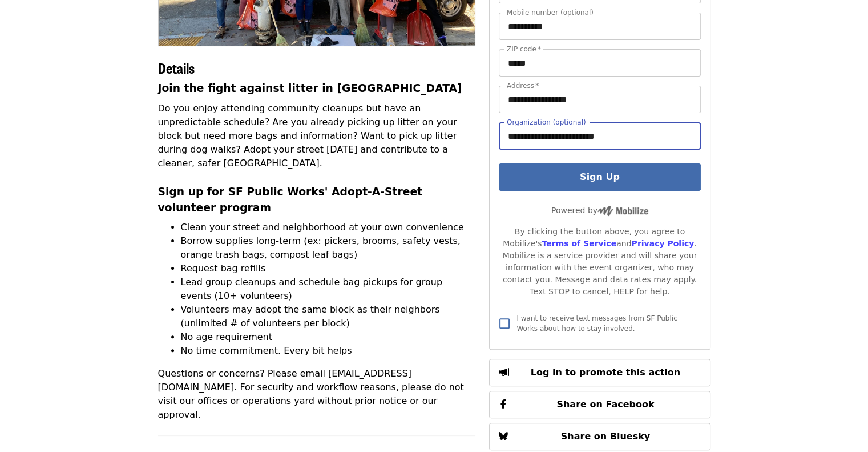 The width and height of the screenshot is (868, 452). What do you see at coordinates (600, 136) in the screenshot?
I see `input: Organization (optional)` at bounding box center [600, 136].